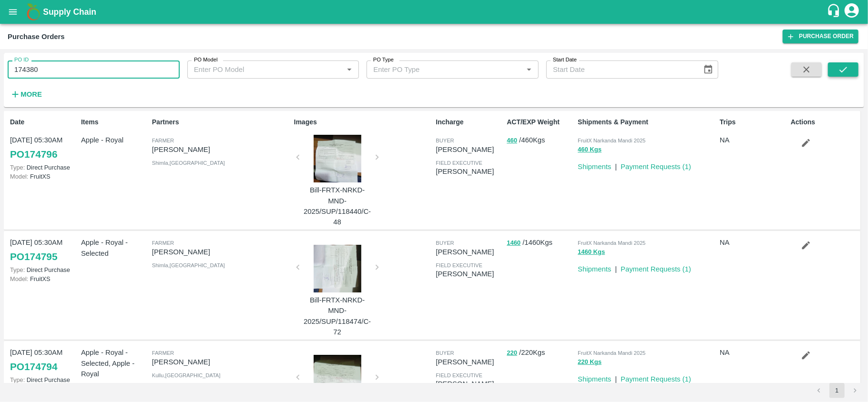 Image resolution: width=868 pixels, height=402 pixels. Describe the element at coordinates (540, 140) in the screenshot. I see `p: / 460 Kgs` at that location.